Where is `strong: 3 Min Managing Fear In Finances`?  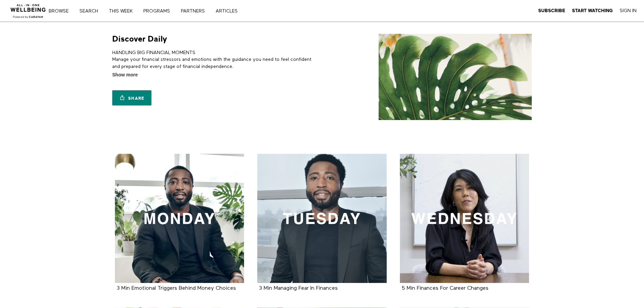
strong: 3 Min Managing Fear In Finances is located at coordinates (298, 288).